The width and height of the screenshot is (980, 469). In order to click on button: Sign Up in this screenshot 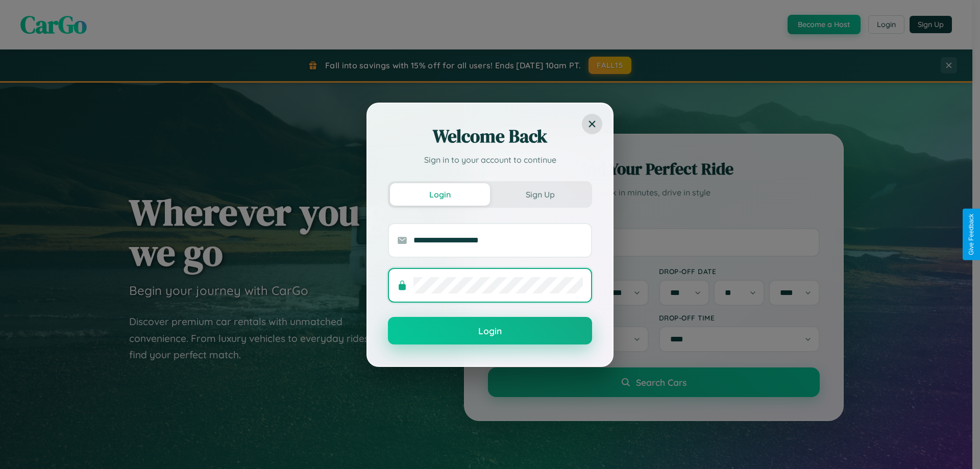, I will do `click(540, 194)`.